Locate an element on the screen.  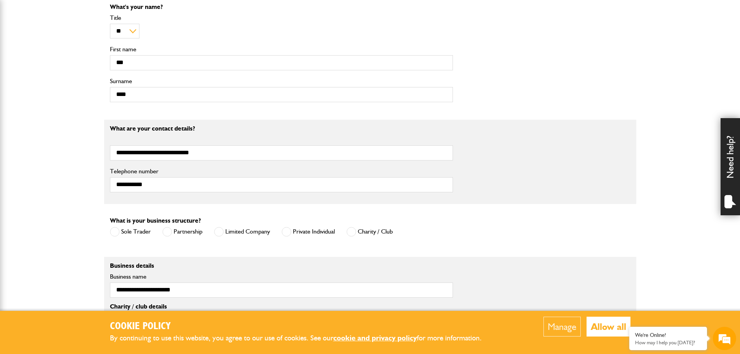
p: How may I help you today? is located at coordinates (668, 342).